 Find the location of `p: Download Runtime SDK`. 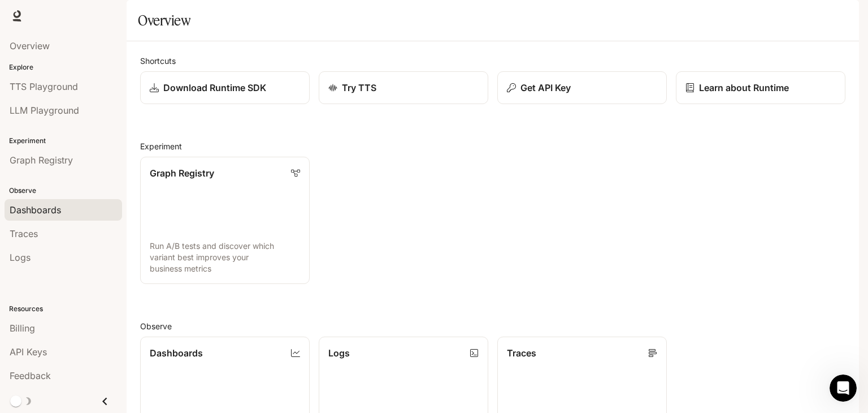

p: Download Runtime SDK is located at coordinates (215, 88).